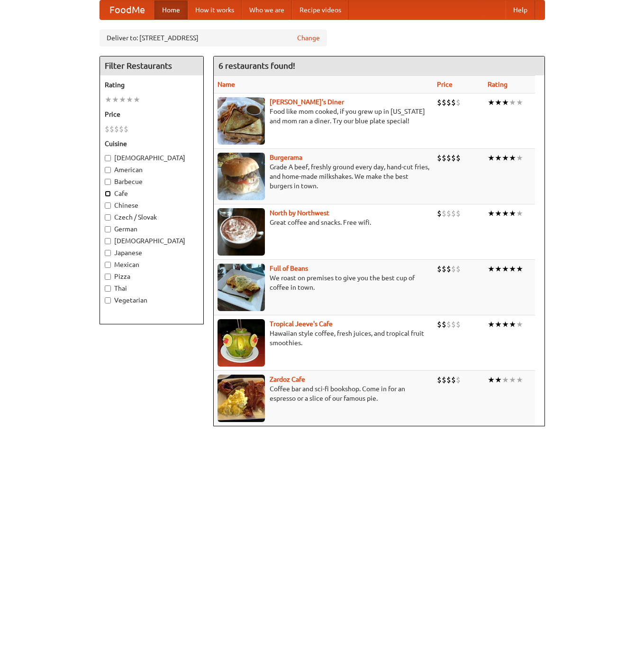  What do you see at coordinates (108, 300) in the screenshot?
I see `input: Vegetarian` at bounding box center [108, 300].